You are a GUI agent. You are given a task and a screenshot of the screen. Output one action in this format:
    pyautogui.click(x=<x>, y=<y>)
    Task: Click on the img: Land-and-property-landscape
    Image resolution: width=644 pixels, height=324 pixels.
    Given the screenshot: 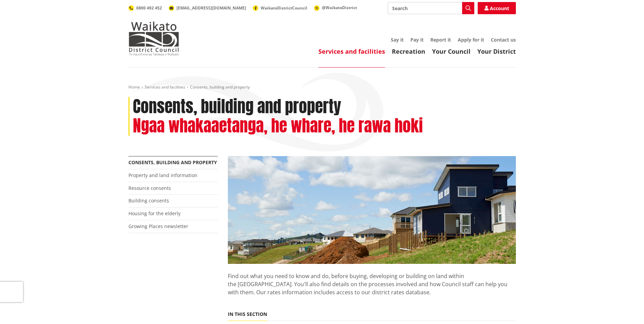 What is the action you would take?
    pyautogui.click(x=372, y=210)
    